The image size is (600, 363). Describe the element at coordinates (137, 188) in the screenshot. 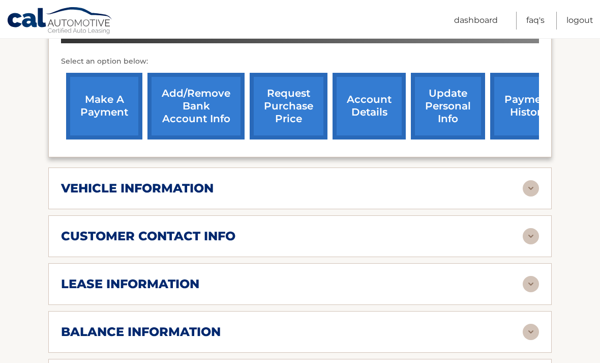

I see `h2: vehicle information` at that location.